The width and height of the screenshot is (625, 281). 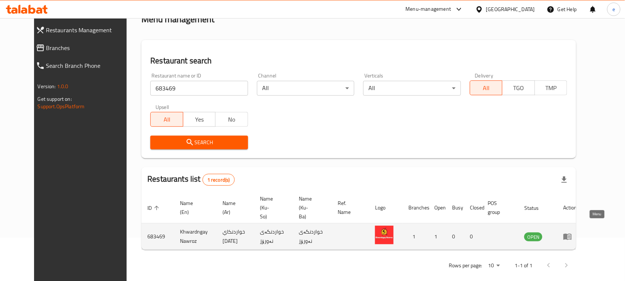 What do you see at coordinates (465, 265) in the screenshot?
I see `p: Rows per page:` at bounding box center [465, 265].